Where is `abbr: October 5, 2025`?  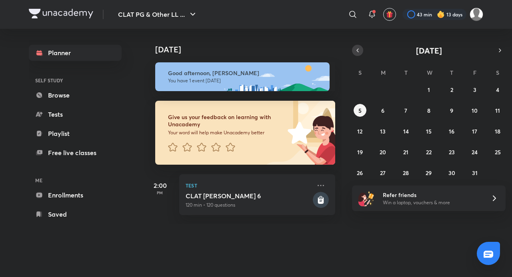
abbr: October 5, 2025 is located at coordinates (360, 110).